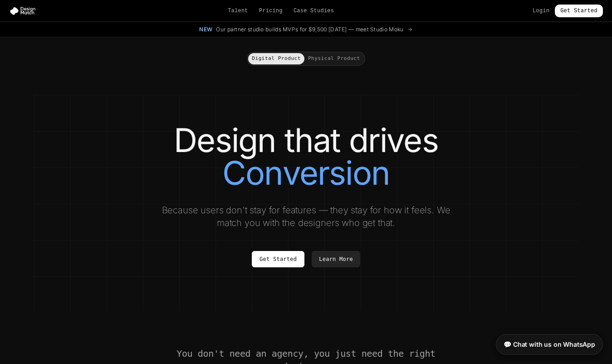 This screenshot has width=612, height=364. What do you see at coordinates (238, 11) in the screenshot?
I see `a: Talent` at bounding box center [238, 11].